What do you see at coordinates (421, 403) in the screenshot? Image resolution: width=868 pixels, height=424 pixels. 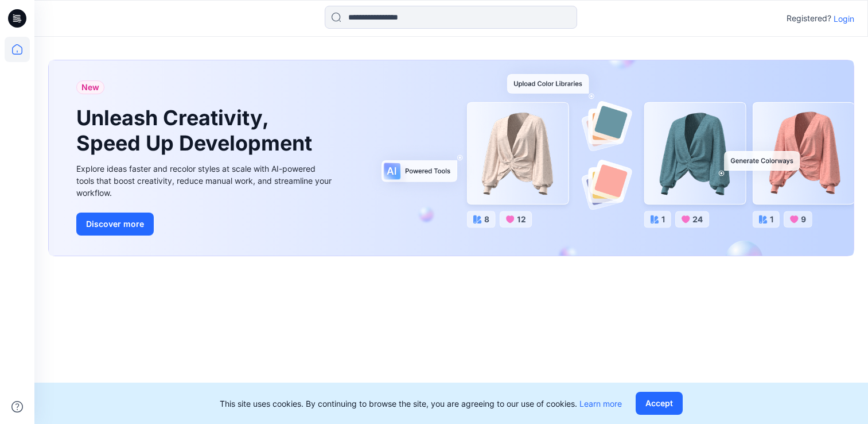 I see `p: This site uses cookies. By continuing to browse the site, you are agreeing to our use of cookies.` at bounding box center [421, 403].